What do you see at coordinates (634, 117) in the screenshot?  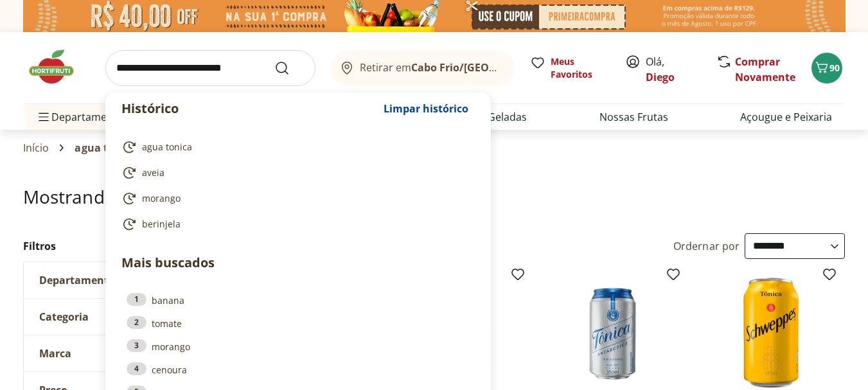 I see `a: Nossas Frutas` at bounding box center [634, 117].